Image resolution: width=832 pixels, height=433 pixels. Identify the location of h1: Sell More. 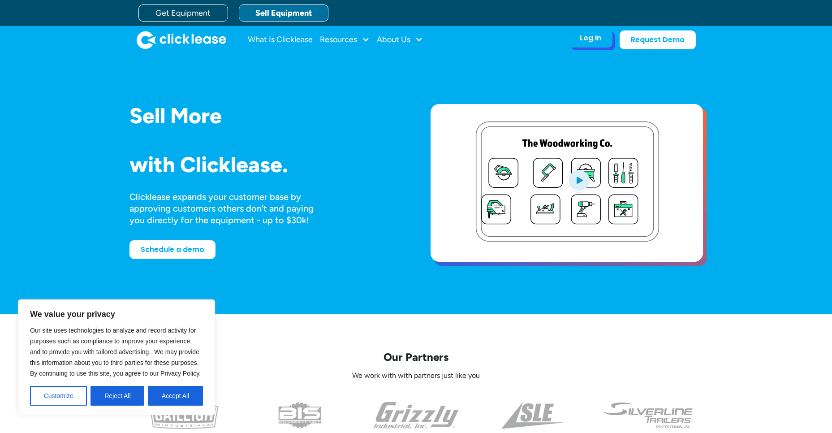
(266, 116).